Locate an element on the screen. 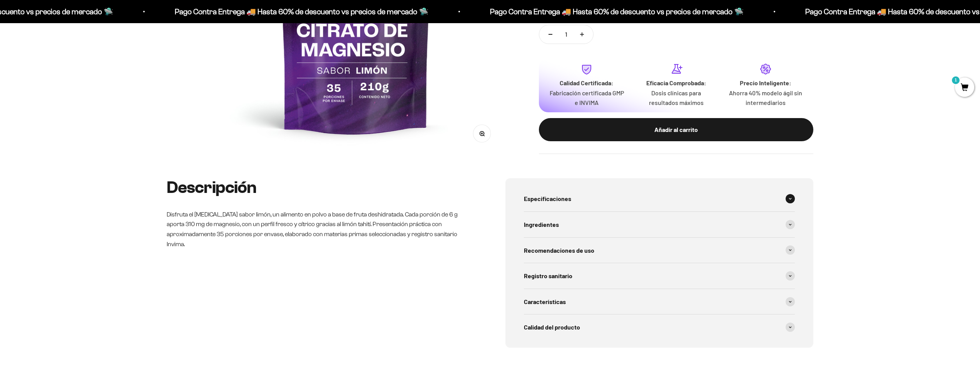 This screenshot has width=980, height=382. strong: Eficacia Comprobada: is located at coordinates (677, 83).